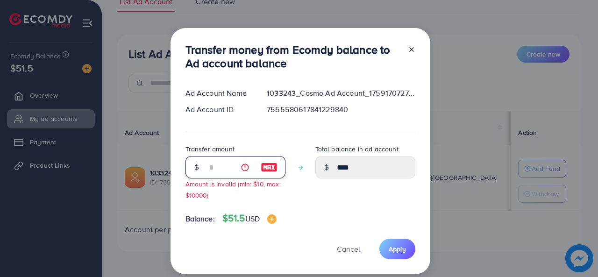 The height and width of the screenshot is (277, 598). I want to click on span: USD, so click(252, 219).